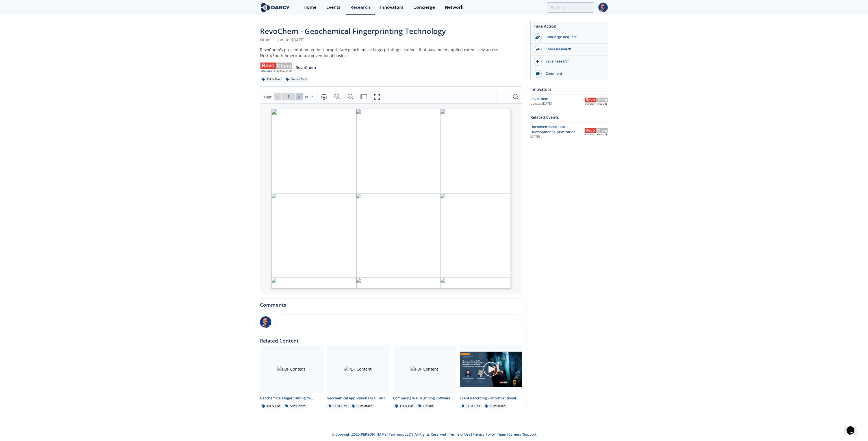 The width and height of the screenshot is (868, 441). Describe the element at coordinates (424, 7) in the screenshot. I see `div: Concierge` at that location.